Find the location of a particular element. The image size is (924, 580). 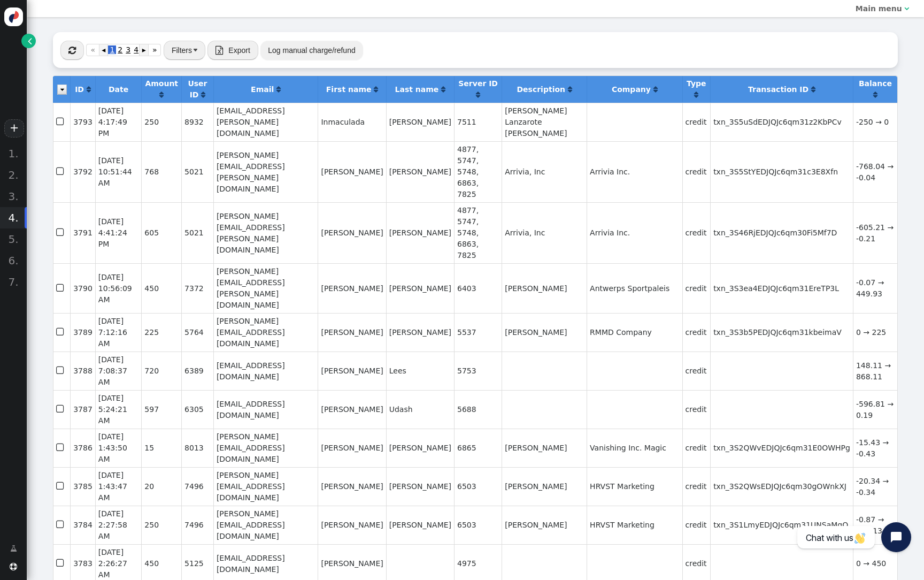

button: Log manual charge/refund is located at coordinates (311, 50).